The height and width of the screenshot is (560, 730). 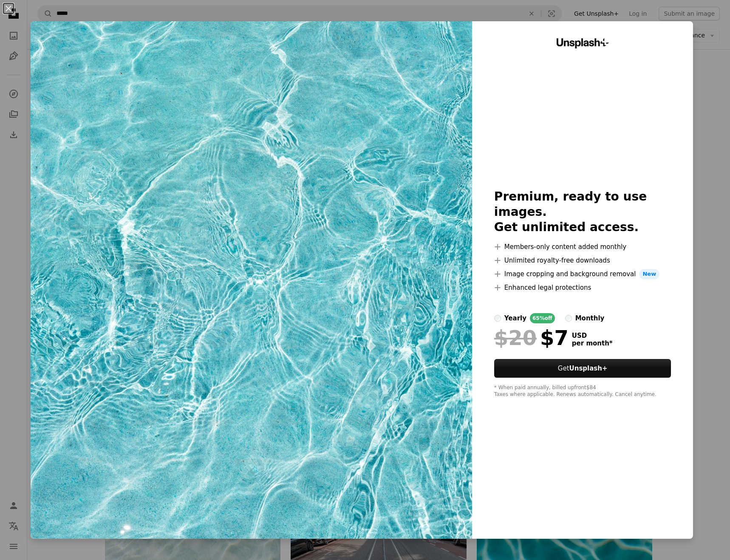 What do you see at coordinates (583, 287) in the screenshot?
I see `li: Enhanced legal protections` at bounding box center [583, 287].